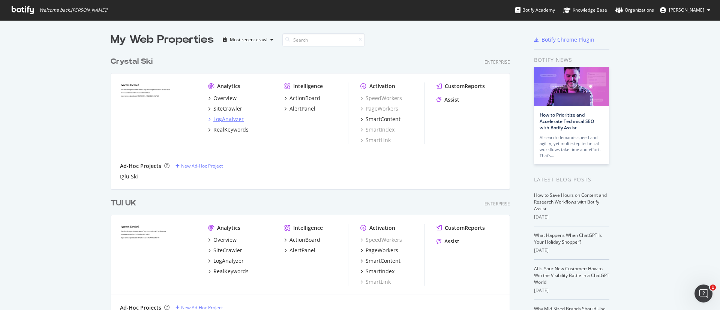 The width and height of the screenshot is (720, 310). Describe the element at coordinates (162, 40) in the screenshot. I see `div: My Web Properties` at that location.